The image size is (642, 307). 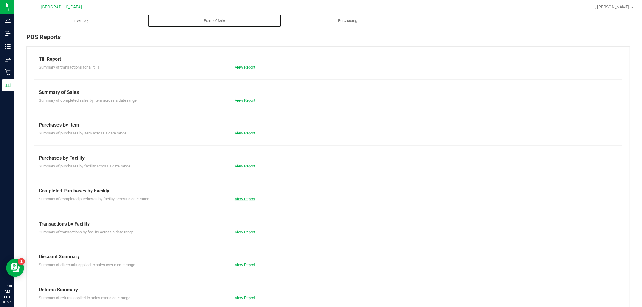 I want to click on inline-svg: Analytics, so click(x=8, y=20).